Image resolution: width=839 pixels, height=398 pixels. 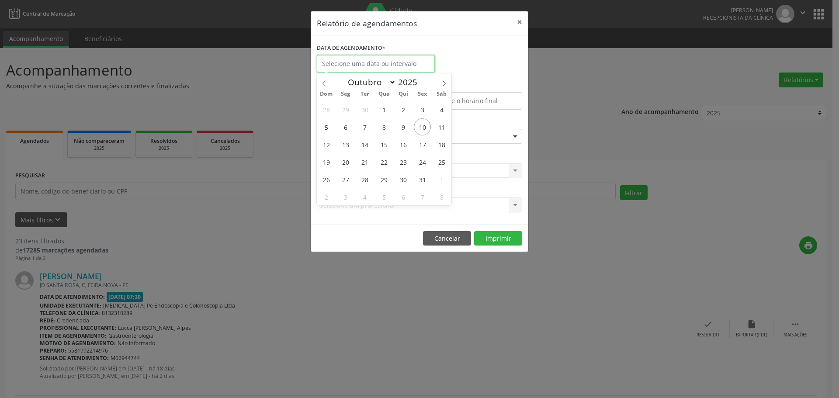 What do you see at coordinates (423, 94) in the screenshot?
I see `span: Sex` at bounding box center [423, 94].